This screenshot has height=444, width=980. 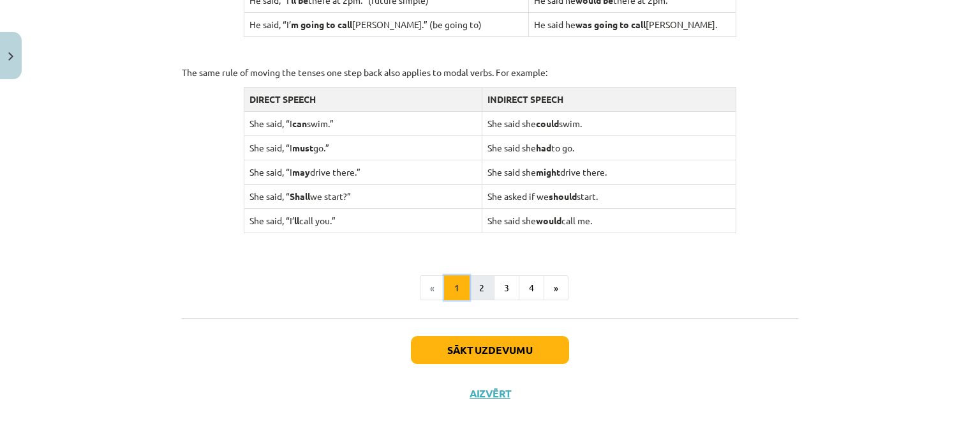 What do you see at coordinates (609, 171) in the screenshot?
I see `td: She said she drive there.` at bounding box center [609, 171].